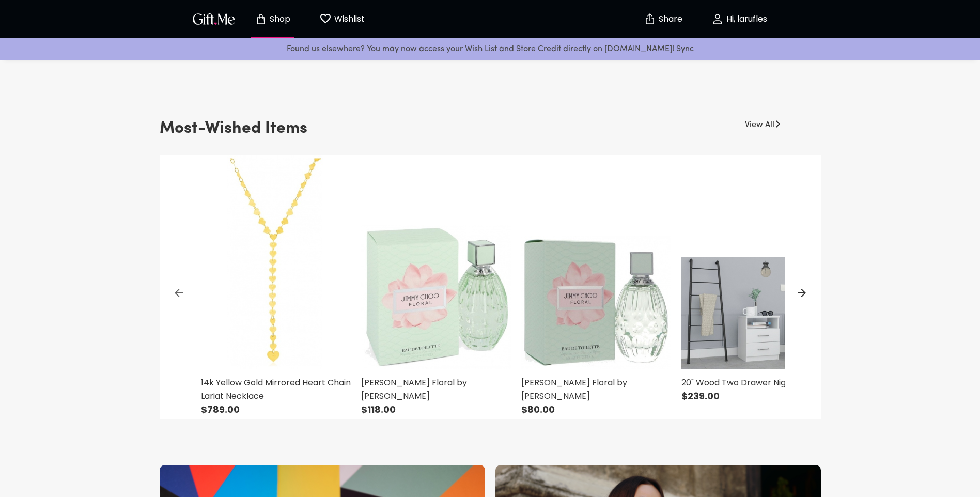 This screenshot has height=497, width=980. I want to click on a: Sync, so click(685, 49).